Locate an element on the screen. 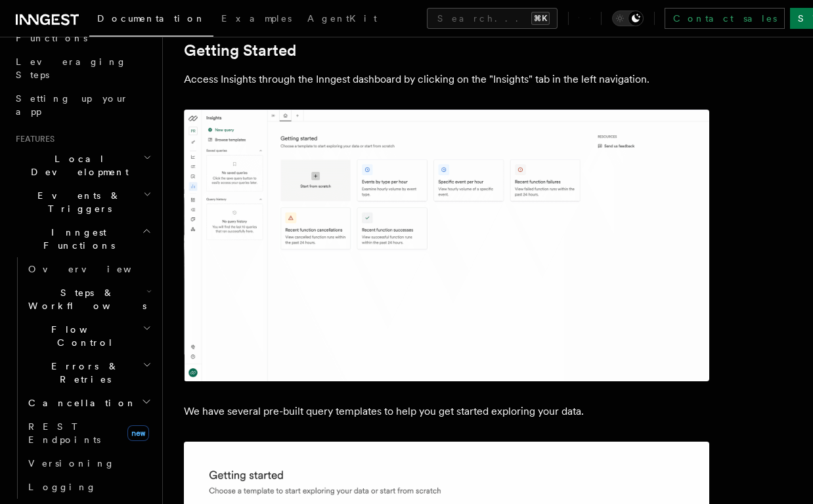 This screenshot has height=504, width=813. span: Errors & Retries is located at coordinates (82, 373).